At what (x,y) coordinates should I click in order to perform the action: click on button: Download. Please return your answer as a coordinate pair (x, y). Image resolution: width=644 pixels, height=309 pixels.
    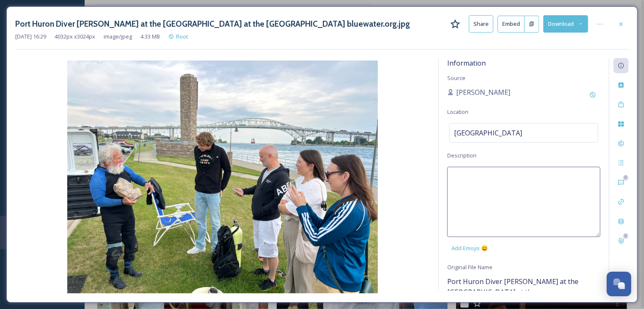
    Looking at the image, I should click on (566, 24).